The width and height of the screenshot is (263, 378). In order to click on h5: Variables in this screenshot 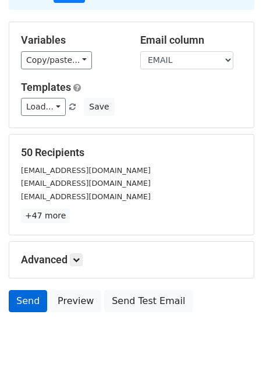, I will do `click(72, 40)`.